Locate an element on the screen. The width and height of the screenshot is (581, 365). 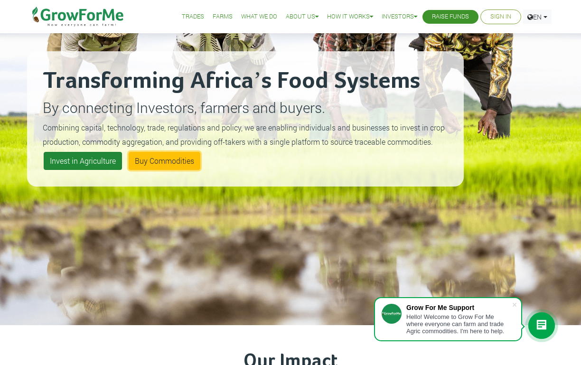
a: Sign In is located at coordinates (500, 17).